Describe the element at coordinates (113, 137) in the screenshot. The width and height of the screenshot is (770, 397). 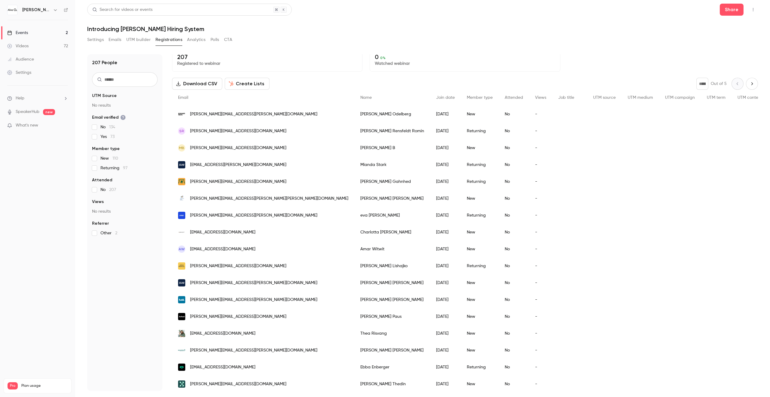
I see `span: 73` at that location.